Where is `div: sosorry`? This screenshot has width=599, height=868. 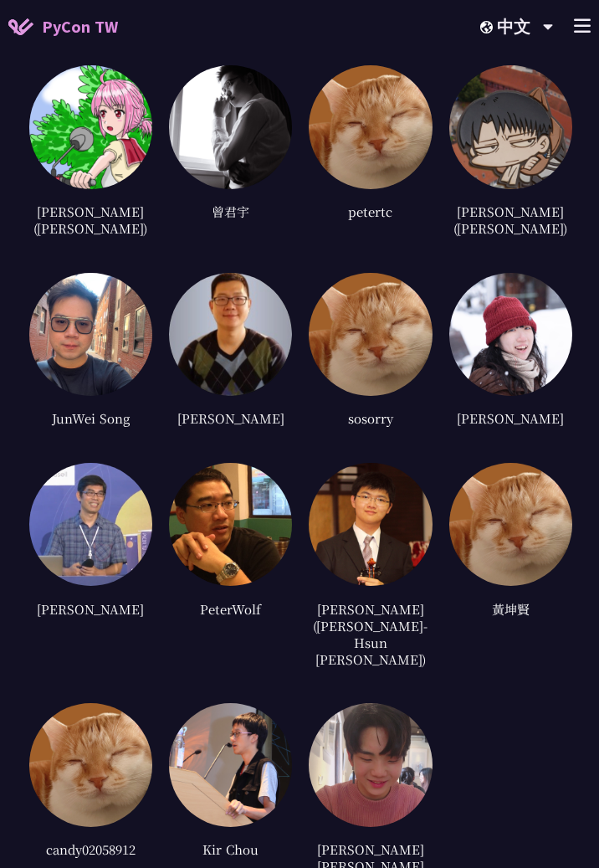 div: sosorry is located at coordinates (369, 418).